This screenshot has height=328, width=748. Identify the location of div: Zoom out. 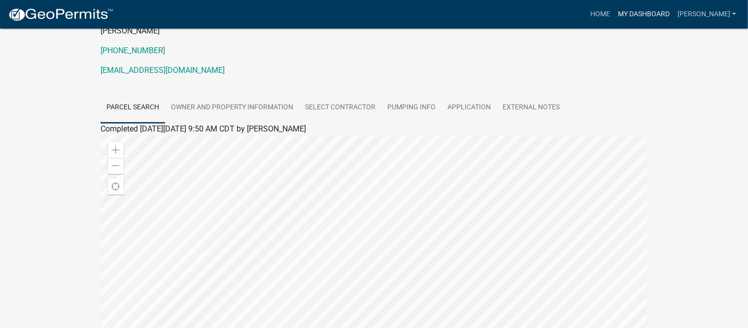
(116, 166).